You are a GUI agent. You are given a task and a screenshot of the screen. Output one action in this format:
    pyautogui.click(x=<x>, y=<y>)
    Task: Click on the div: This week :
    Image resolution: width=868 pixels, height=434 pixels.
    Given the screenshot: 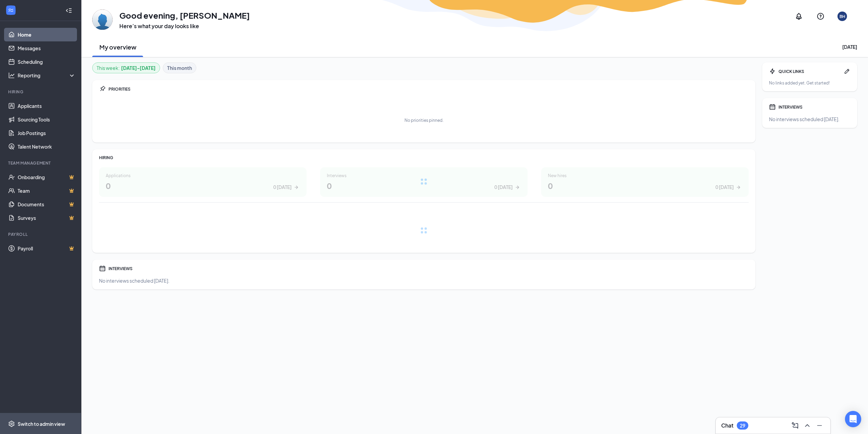 What is the action you would take?
    pyautogui.click(x=126, y=68)
    